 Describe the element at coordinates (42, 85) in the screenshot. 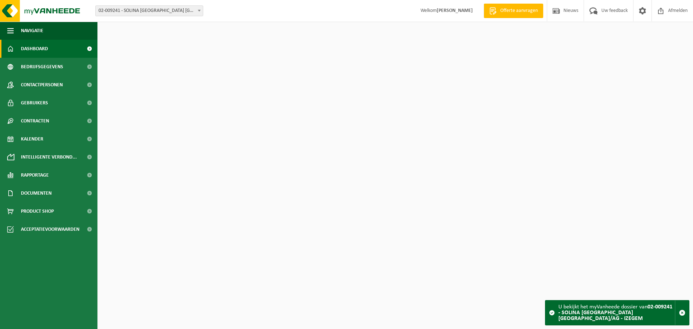

I see `span: Contactpersonen` at that location.